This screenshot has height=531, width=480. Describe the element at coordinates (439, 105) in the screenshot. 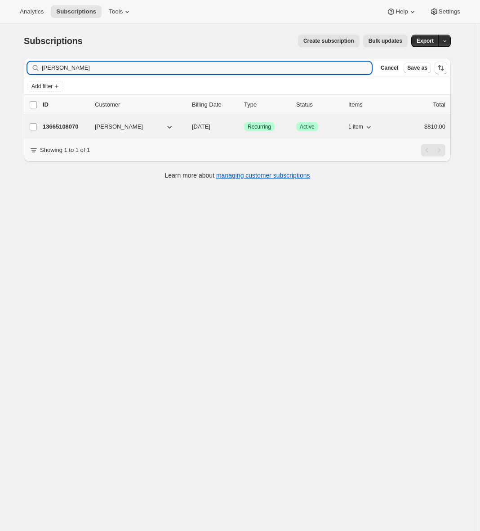

I see `p: Total` at that location.